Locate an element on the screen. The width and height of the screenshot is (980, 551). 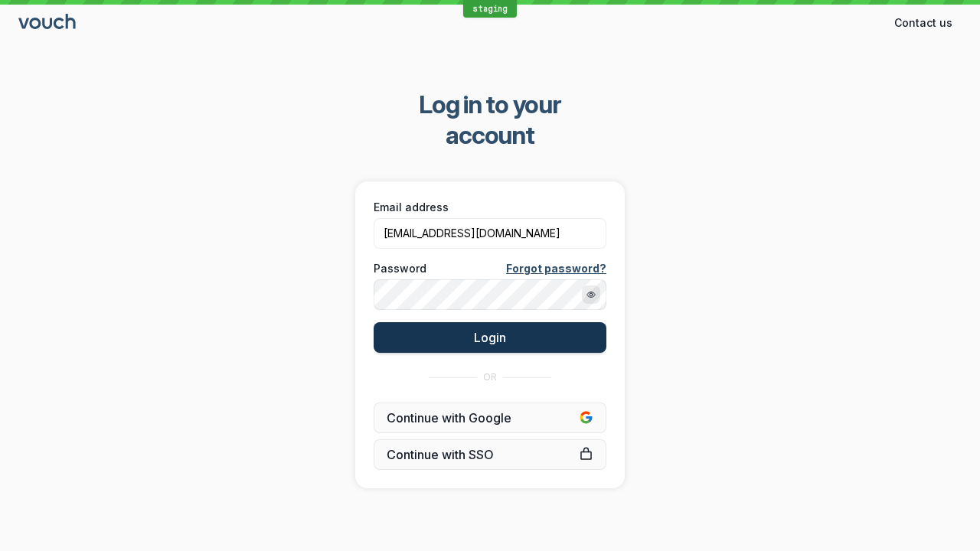
span: Email address is located at coordinates (411, 208).